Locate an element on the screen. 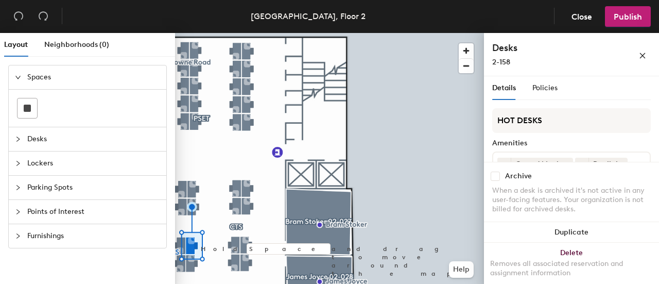 The width and height of the screenshot is (659, 284). div: Removes all associated reservation and assignment information is located at coordinates (572, 268).